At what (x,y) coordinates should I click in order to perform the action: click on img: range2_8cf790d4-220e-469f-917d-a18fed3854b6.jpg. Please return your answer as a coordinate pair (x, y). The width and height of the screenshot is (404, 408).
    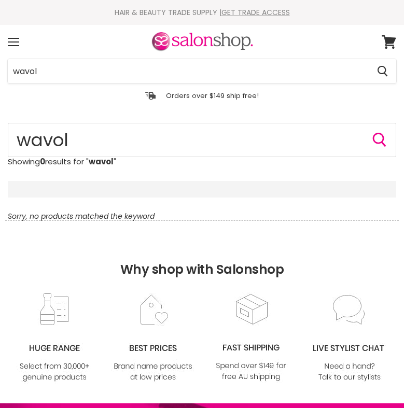
    Looking at the image, I should click on (54, 338).